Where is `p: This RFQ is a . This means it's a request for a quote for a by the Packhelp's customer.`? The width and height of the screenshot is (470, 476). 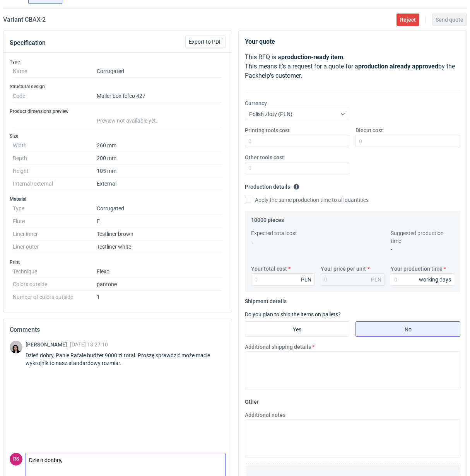
p: This RFQ is a . This means it's a request for a quote for a by the Packhelp's customer. is located at coordinates (353, 67).